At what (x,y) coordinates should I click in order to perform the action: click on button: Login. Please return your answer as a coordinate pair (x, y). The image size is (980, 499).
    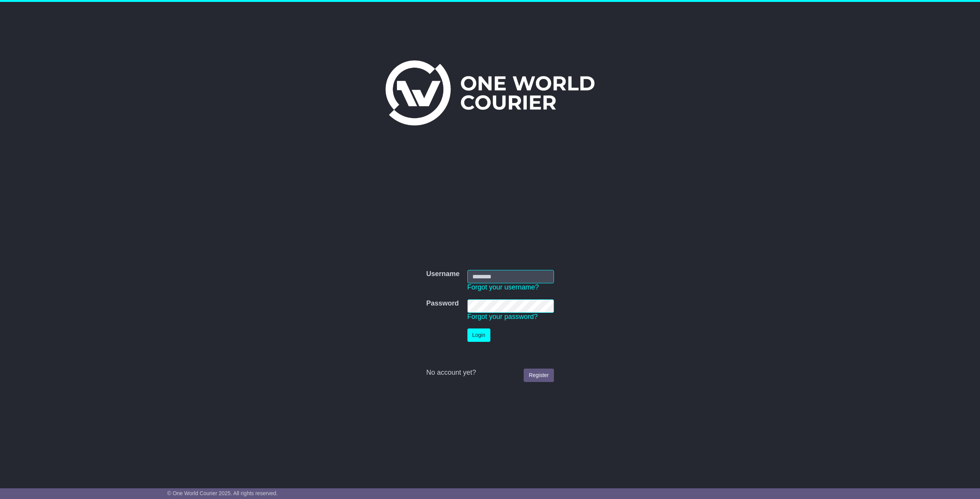
    Looking at the image, I should click on (479, 336).